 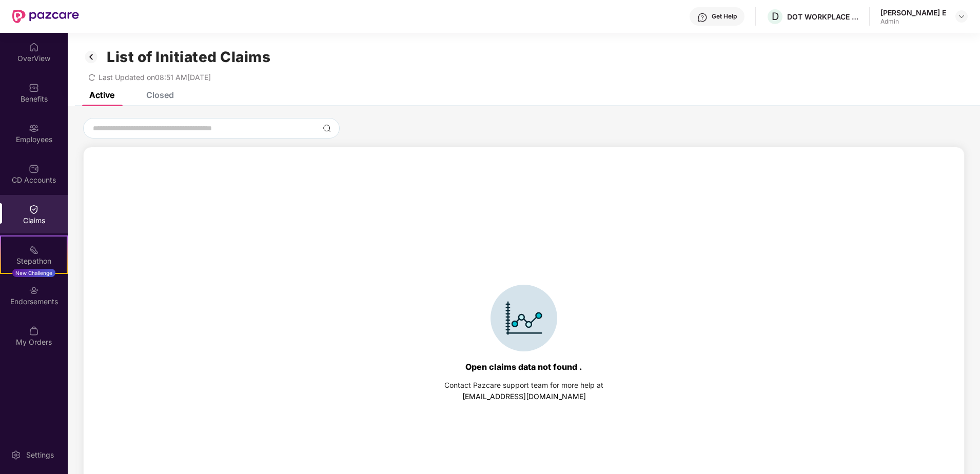 What do you see at coordinates (327, 128) in the screenshot?
I see `img: svg+xml;base64,PHN2ZyBpZD0iU2VhcmNoLTMyeDMyIiB4bWxucz0iaHR0cDovL3d3dy53My5vcmcvMjAwMC9zdmciIHdpZH...` at bounding box center [327, 128].